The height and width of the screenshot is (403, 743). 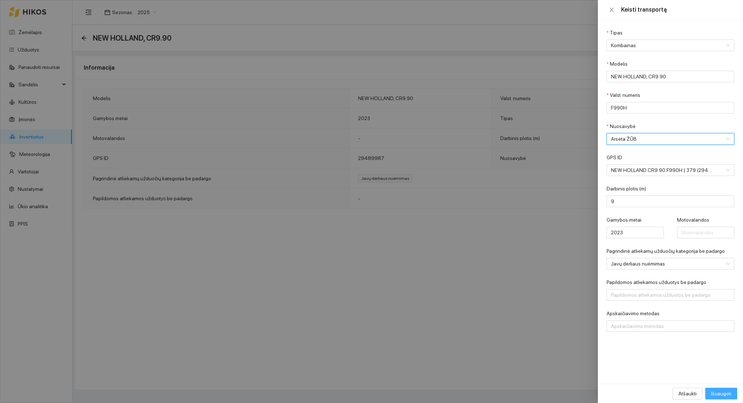 I want to click on span: close, so click(x=612, y=10).